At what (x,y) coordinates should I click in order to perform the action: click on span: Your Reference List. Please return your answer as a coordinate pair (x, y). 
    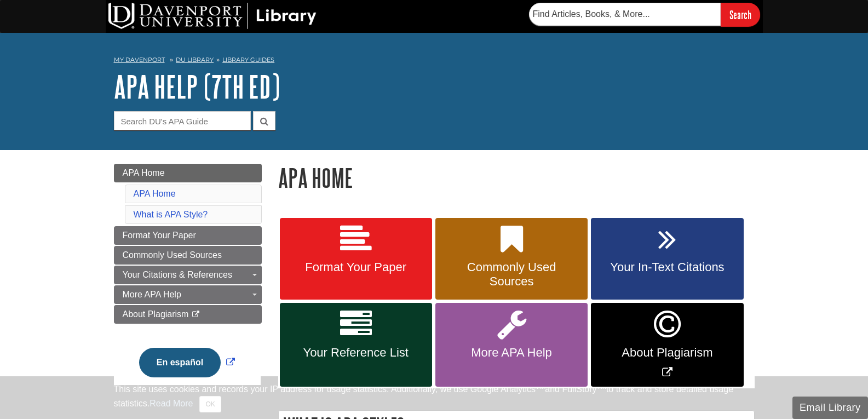
    Looking at the image, I should click on (356, 353).